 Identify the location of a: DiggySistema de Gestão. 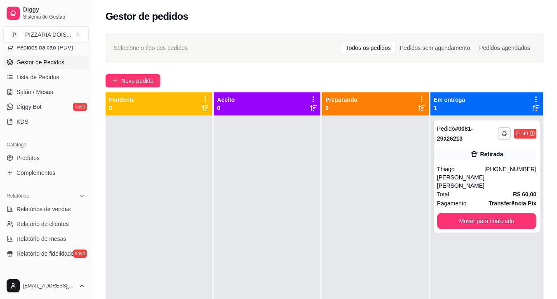
(46, 13).